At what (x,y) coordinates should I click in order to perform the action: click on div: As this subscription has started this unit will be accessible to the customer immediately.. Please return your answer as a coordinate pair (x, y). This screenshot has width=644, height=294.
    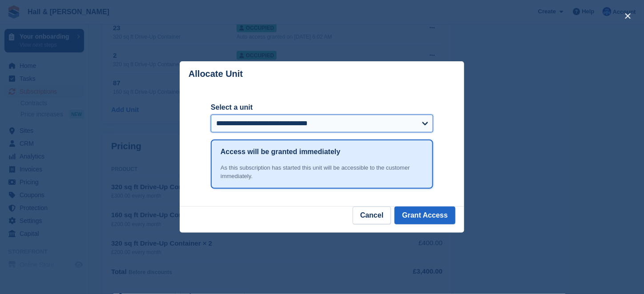
    Looking at the image, I should click on (322, 172).